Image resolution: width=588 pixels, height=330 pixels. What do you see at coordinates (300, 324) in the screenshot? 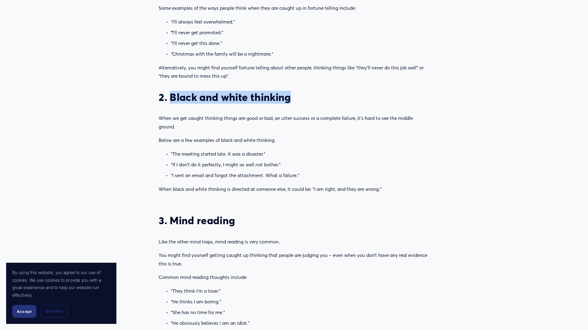
I see `p: “He obviously believes I am an idiot.”` at bounding box center [300, 324].